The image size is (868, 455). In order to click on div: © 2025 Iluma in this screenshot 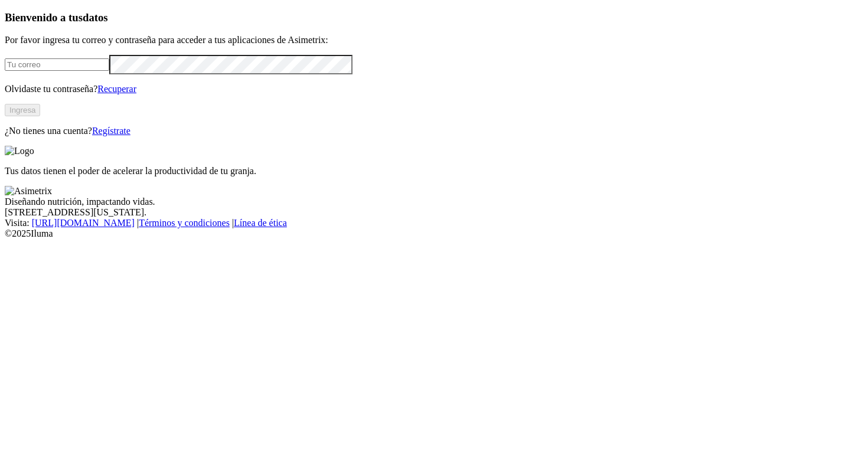, I will do `click(434, 234)`.